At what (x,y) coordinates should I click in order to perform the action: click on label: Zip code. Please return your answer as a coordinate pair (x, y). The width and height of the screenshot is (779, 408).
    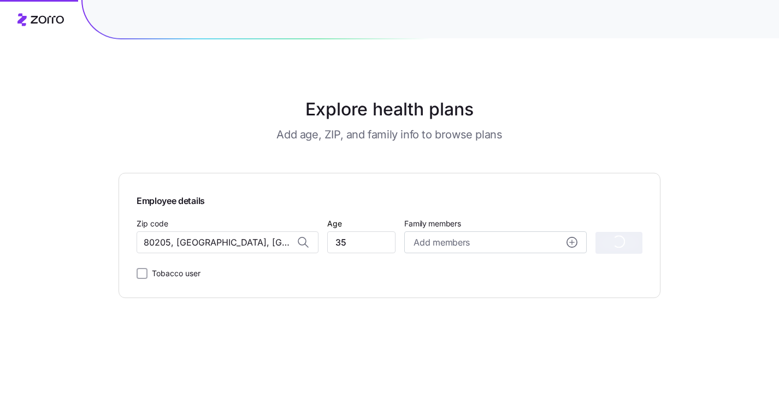
    Looking at the image, I should click on (152, 223).